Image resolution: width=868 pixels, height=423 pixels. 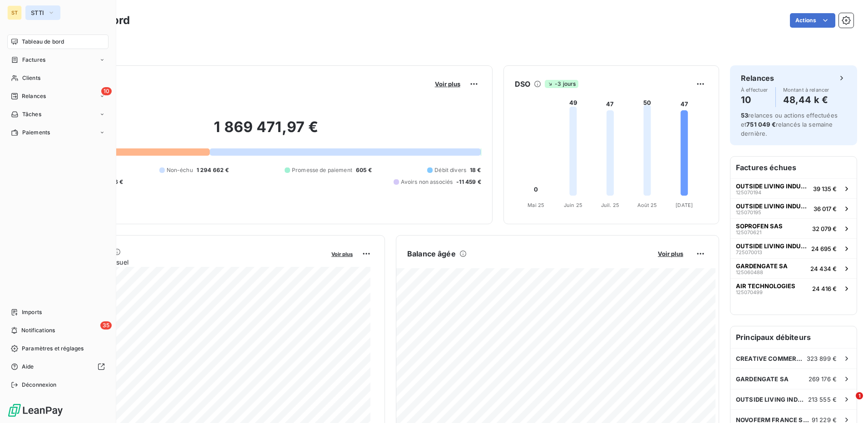 What do you see at coordinates (363, 170) in the screenshot?
I see `span: 605 €` at bounding box center [363, 170].